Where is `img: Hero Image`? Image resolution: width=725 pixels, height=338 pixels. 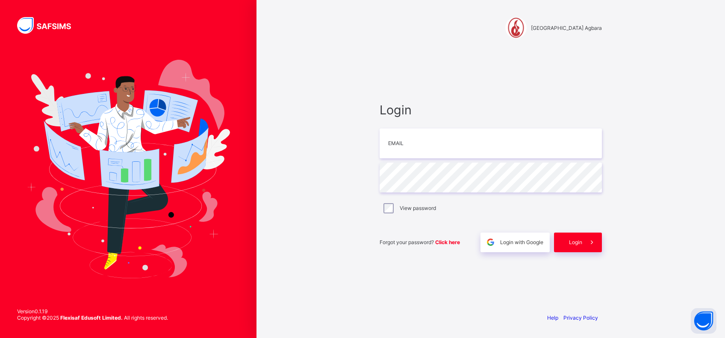
img: Hero Image is located at coordinates (128, 169).